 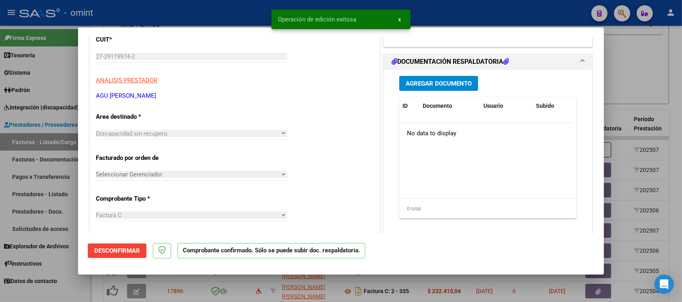 What do you see at coordinates (438, 83) in the screenshot?
I see `button: Agregar Documento` at bounding box center [438, 83].